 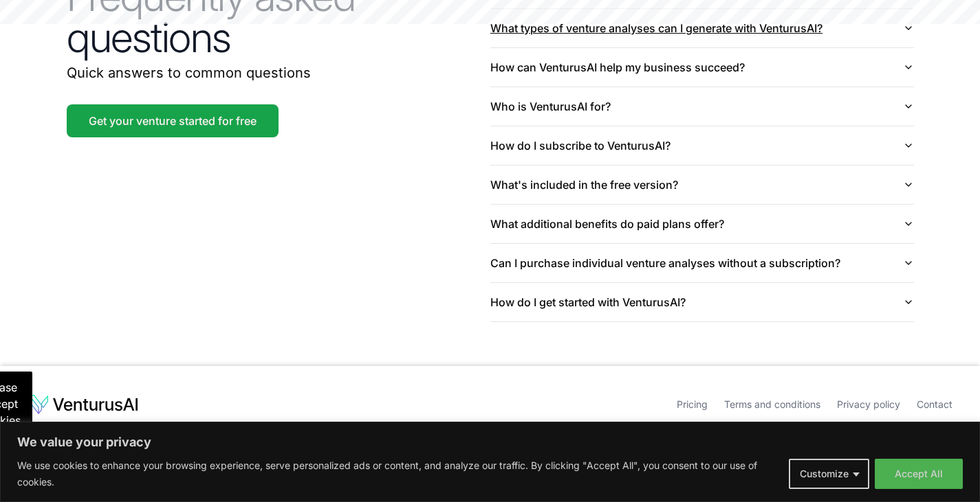 What do you see at coordinates (702, 146) in the screenshot?
I see `button: How do I subscribe to VenturusAI?` at bounding box center [702, 146].